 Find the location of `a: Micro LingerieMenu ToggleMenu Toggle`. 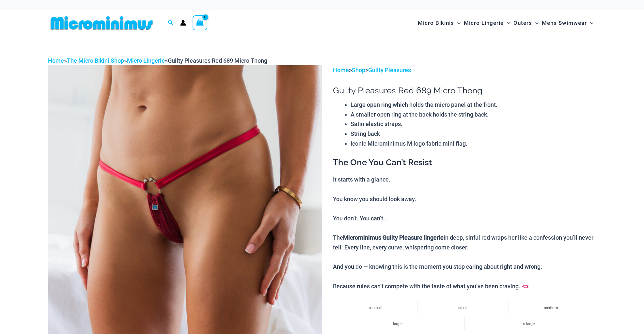

a: Micro LingerieMenu ToggleMenu Toggle is located at coordinates (487, 23).